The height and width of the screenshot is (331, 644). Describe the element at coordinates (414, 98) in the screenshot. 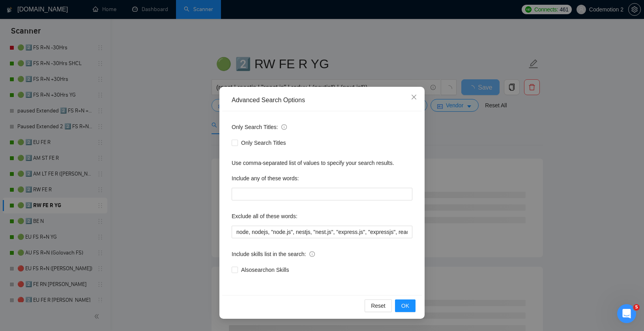

I see `button: Close` at that location.